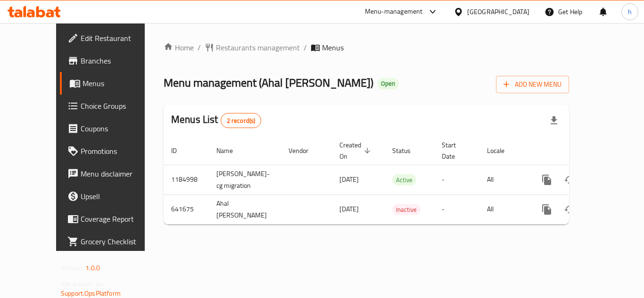  I want to click on span: Open, so click(388, 83).